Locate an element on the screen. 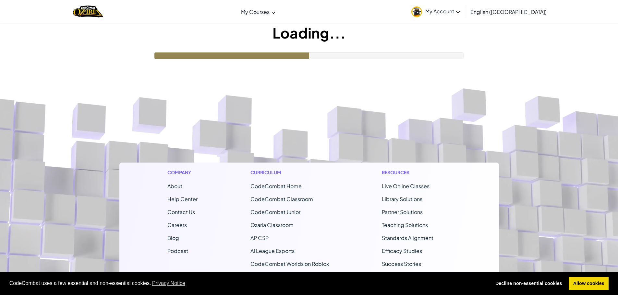 The height and width of the screenshot is (295, 618). a: Ozaria by CodeCombat logo is located at coordinates (88, 11).